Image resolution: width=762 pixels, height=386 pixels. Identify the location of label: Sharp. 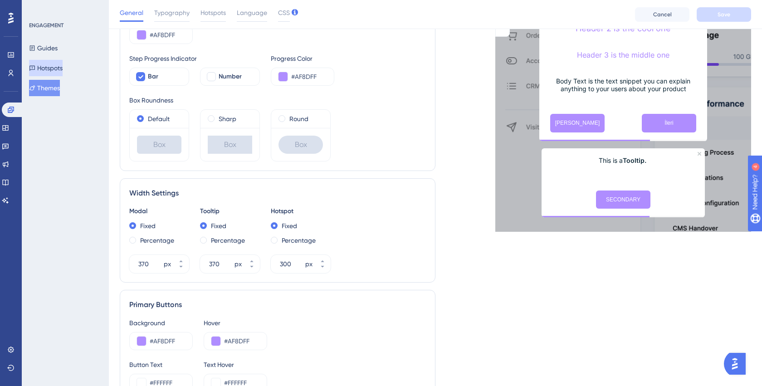
(227, 119).